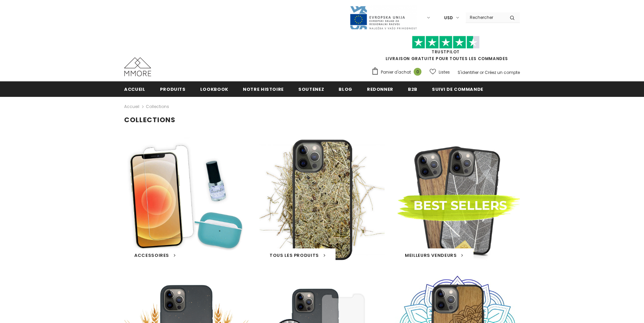  Describe the element at coordinates (135, 89) in the screenshot. I see `span: Accueil` at that location.